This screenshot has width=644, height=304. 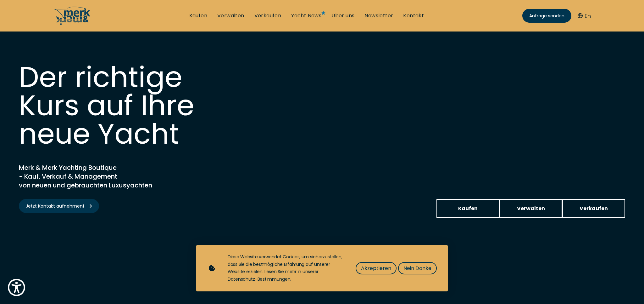 I want to click on a: Jetzt Kontakt aufnehmen!, so click(x=59, y=206).